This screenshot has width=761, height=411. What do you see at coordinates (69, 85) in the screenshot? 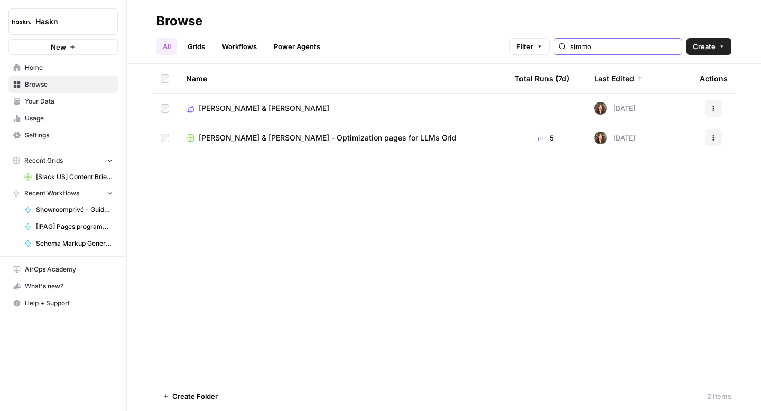
I see `span: Browse` at bounding box center [69, 85].